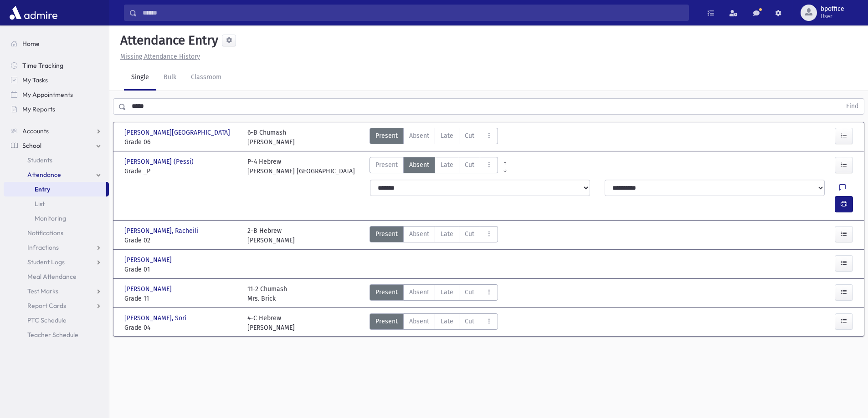 Image resolution: width=868 pixels, height=418 pixels. Describe the element at coordinates (56, 44) in the screenshot. I see `a: Home` at that location.